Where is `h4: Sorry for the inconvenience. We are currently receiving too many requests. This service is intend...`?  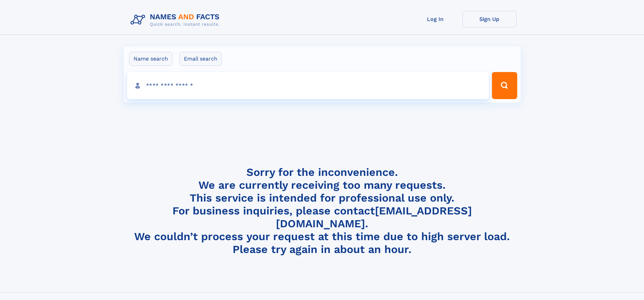 h4: Sorry for the inconvenience. We are currently receiving too many requests. This service is intend... is located at coordinates (322, 211).